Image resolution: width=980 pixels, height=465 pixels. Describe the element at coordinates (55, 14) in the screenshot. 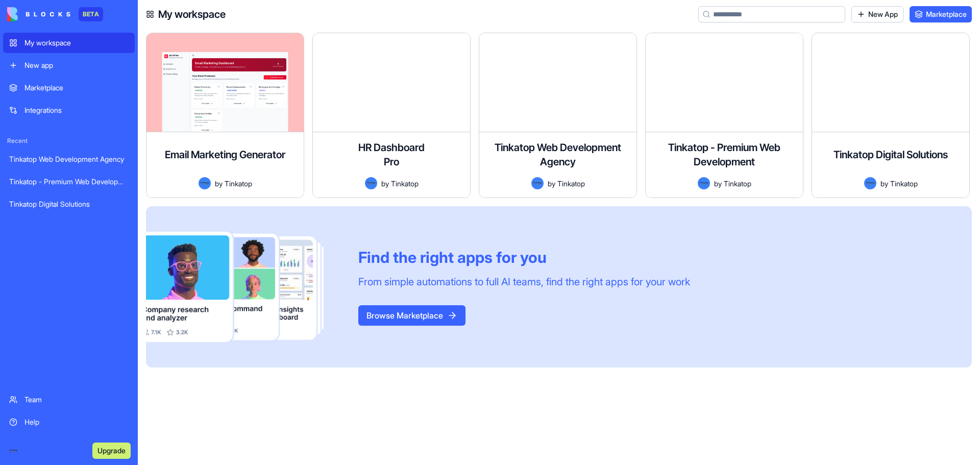

I see `a: BETA` at that location.